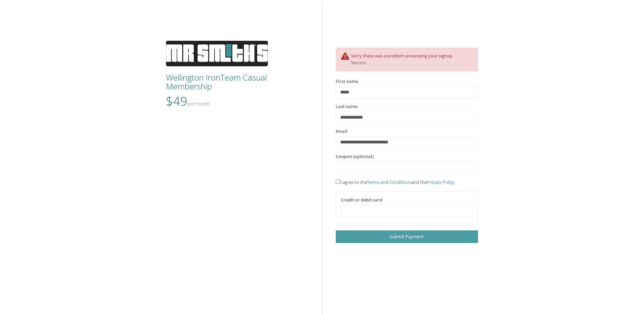  Describe the element at coordinates (440, 182) in the screenshot. I see `a: Privacy Policy` at that location.